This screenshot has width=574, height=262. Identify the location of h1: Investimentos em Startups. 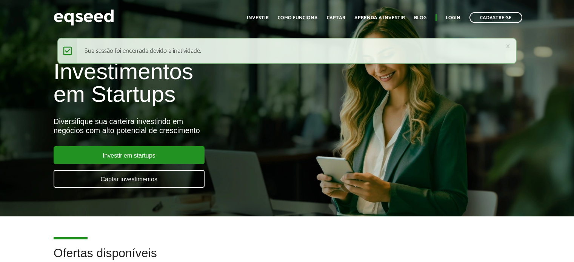
(191, 83).